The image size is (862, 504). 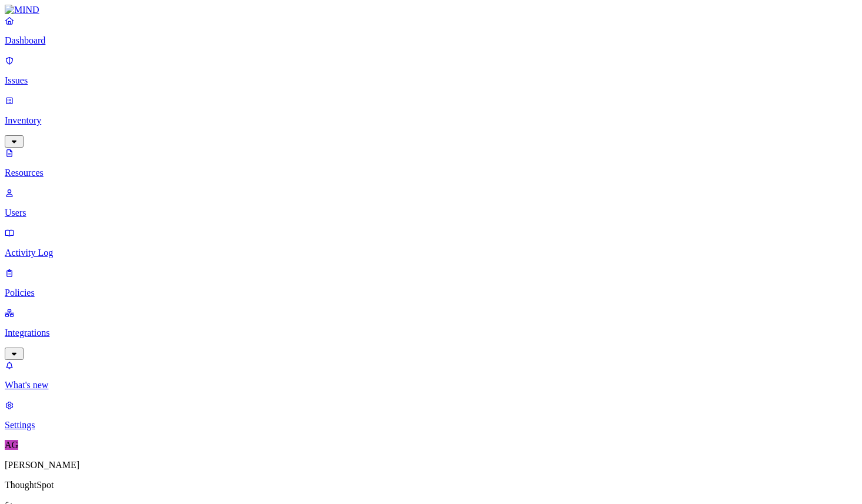 What do you see at coordinates (431, 121) in the screenshot?
I see `p: Inventory` at bounding box center [431, 121].